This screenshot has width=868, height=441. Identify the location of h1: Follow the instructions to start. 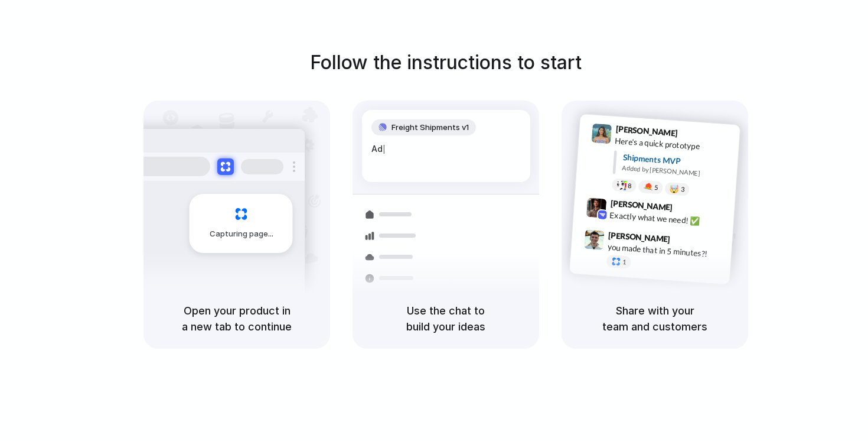
(446, 63).